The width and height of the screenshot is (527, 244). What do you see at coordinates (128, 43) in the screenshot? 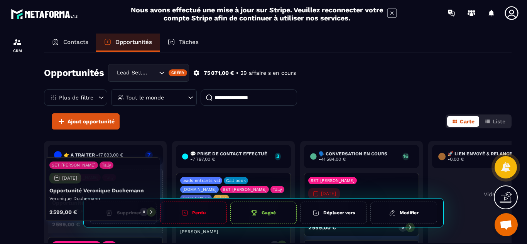
I see `a: Opportunités` at bounding box center [128, 43].